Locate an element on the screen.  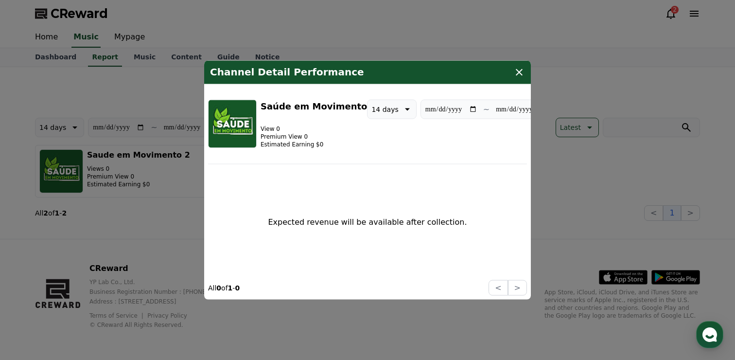
span: Settings is located at coordinates (156, 298).